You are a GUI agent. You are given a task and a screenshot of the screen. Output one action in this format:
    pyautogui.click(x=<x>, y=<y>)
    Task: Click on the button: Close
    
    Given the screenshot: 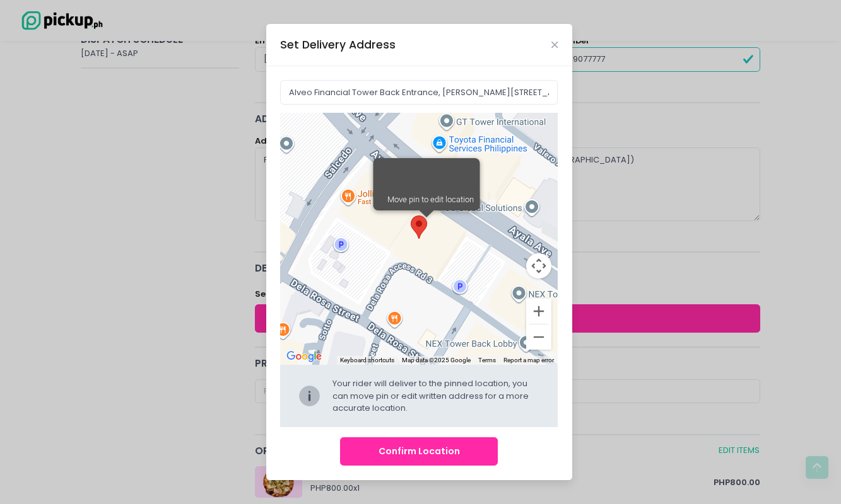 What is the action you would take?
    pyautogui.click(x=555, y=45)
    